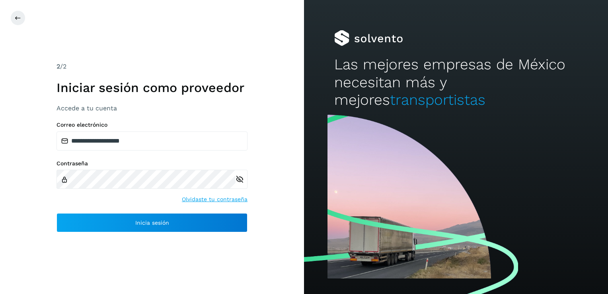  Describe the element at coordinates (152, 108) in the screenshot. I see `h3: Accede a tu cuenta` at that location.